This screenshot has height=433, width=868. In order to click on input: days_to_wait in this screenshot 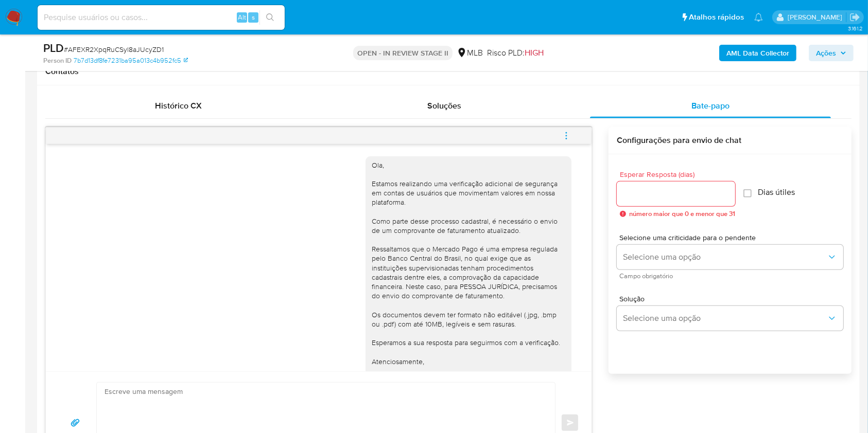, I will do `click(676, 194)`.